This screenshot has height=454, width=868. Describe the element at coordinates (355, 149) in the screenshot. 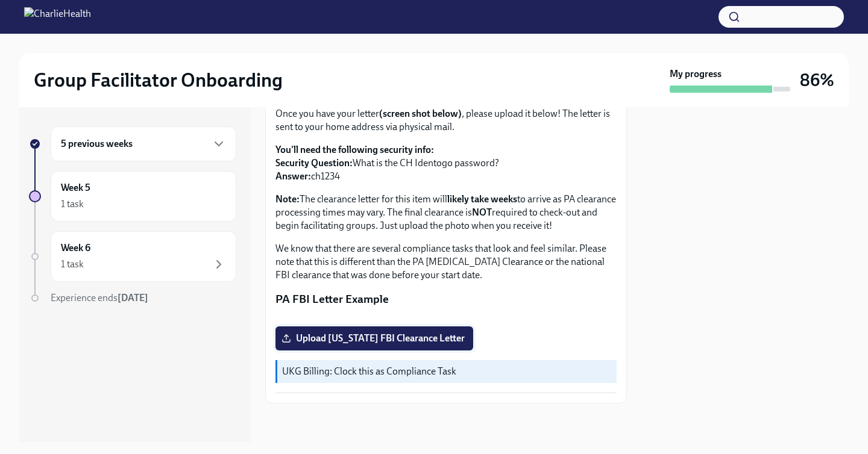

I see `strong: You'll need the following security info:` at that location.